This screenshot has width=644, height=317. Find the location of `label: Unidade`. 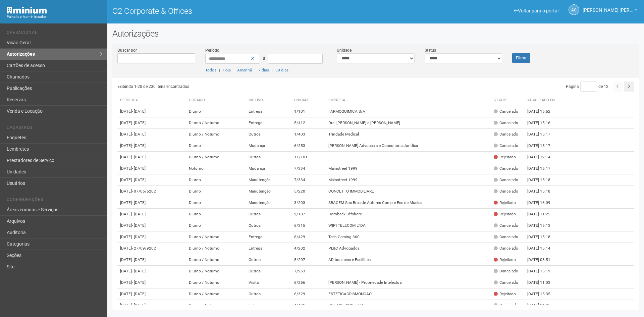

label: Unidade is located at coordinates (344, 50).